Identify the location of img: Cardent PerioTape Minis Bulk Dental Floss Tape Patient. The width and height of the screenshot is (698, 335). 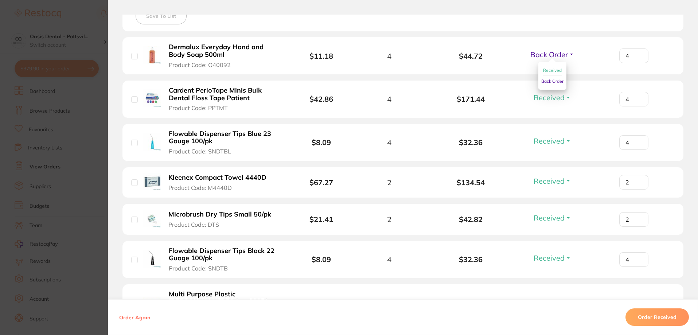
(152, 98).